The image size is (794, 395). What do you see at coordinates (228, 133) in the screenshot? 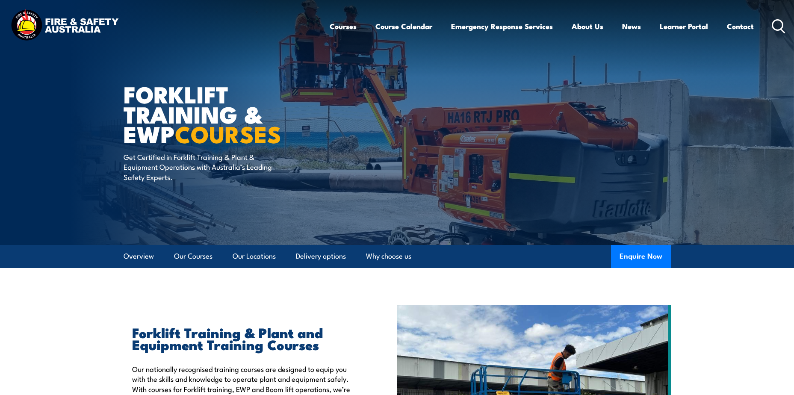
I see `strong: COURSES` at bounding box center [228, 133].